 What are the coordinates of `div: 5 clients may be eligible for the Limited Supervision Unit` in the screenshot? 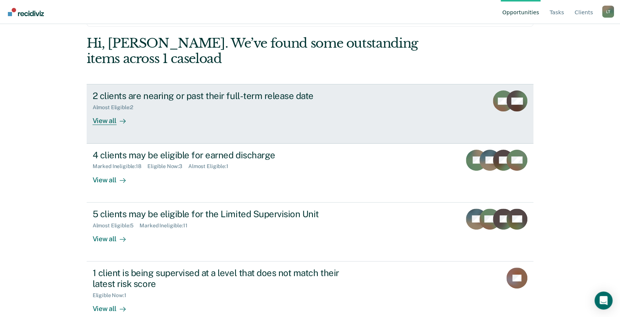 It's located at (224, 214).